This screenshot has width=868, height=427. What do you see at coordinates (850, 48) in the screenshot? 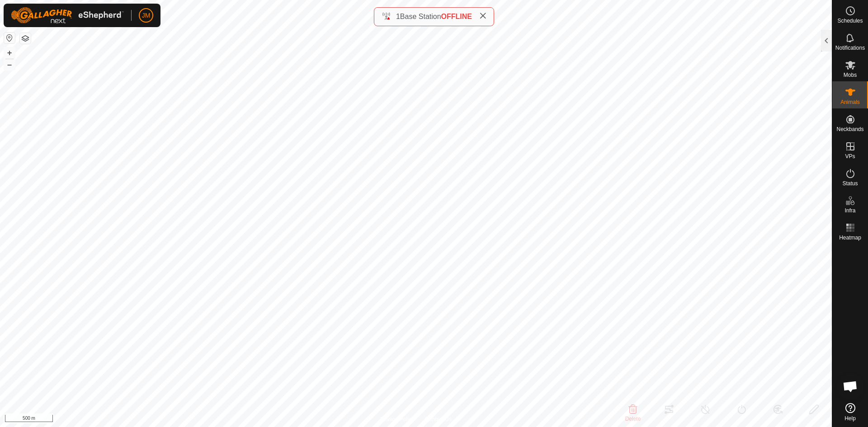
I see `span: Notifications` at bounding box center [850, 48].